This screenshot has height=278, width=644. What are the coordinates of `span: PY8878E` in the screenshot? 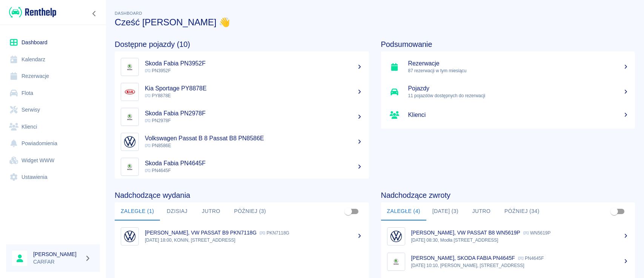 It's located at (158, 96).